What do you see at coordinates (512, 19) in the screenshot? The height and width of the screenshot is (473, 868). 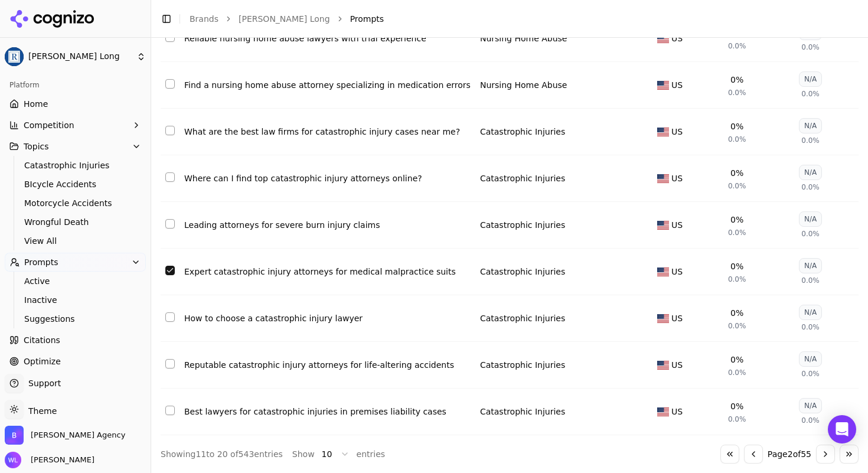 I see `nav: breadcrumb` at bounding box center [512, 19].